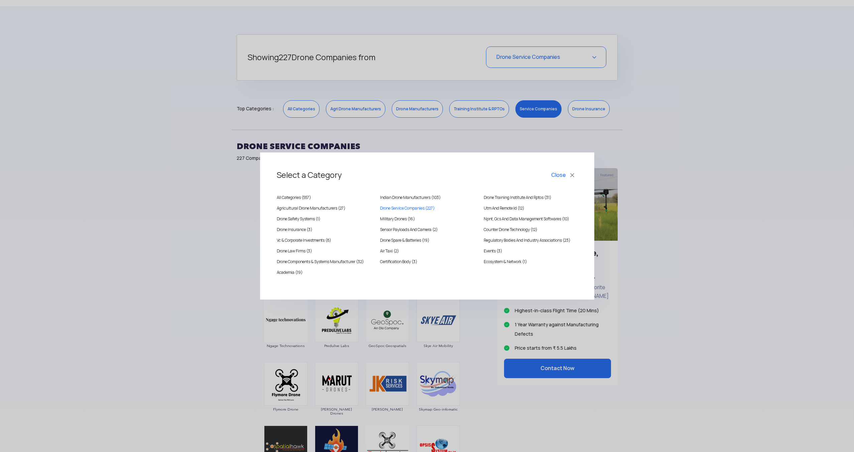 The height and width of the screenshot is (452, 854). I want to click on button: Close, so click(564, 175).